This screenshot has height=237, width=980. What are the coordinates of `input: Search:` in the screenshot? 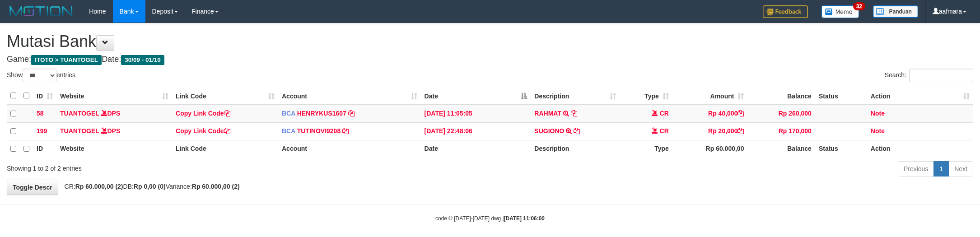 It's located at (941, 75).